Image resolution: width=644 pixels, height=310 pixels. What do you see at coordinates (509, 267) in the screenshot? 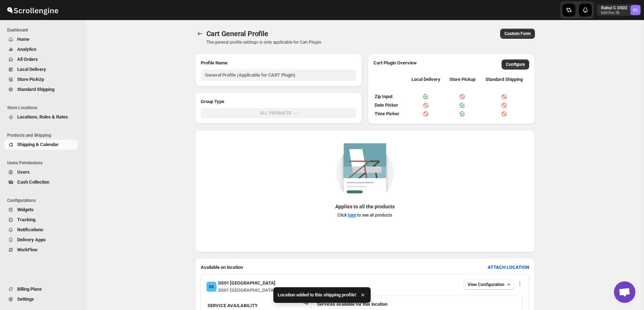
I see `b: ATTACH LOCATION` at bounding box center [509, 267].